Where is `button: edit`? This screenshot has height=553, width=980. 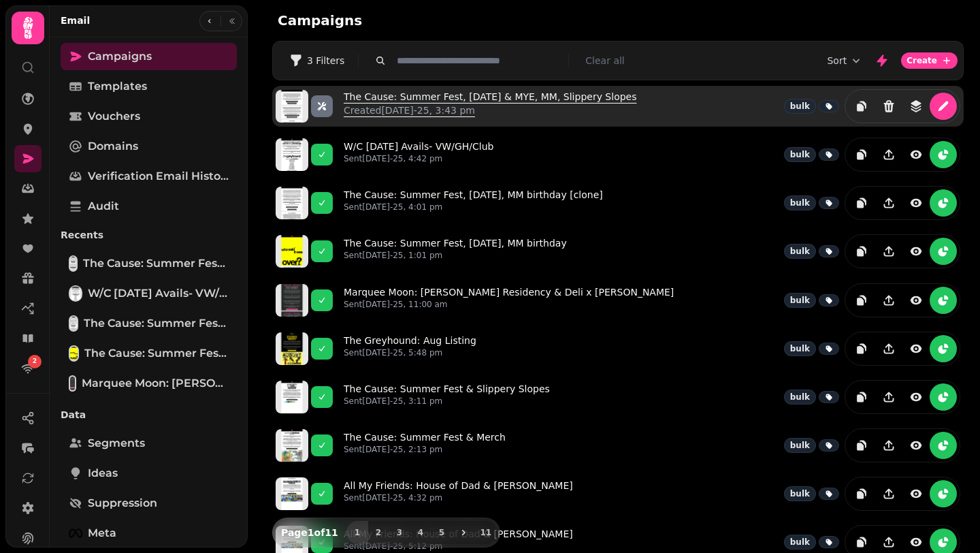
button: edit is located at coordinates (943, 106).